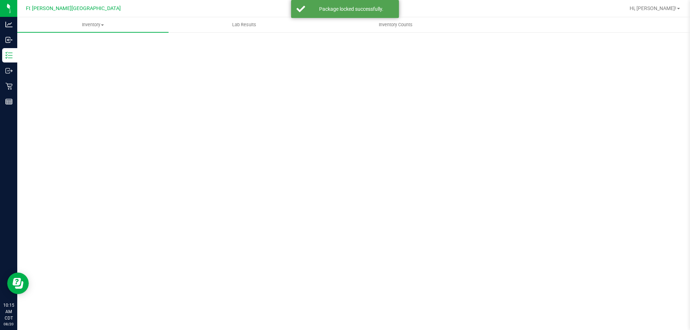 This screenshot has width=690, height=330. I want to click on a: Inventory Counts, so click(395, 25).